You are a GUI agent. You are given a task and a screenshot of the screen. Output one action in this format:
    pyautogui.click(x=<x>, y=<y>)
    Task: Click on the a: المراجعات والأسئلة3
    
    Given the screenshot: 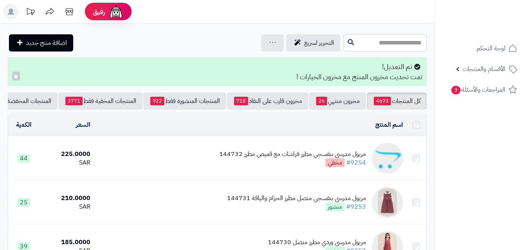 What is the action you would take?
    pyautogui.click(x=481, y=90)
    